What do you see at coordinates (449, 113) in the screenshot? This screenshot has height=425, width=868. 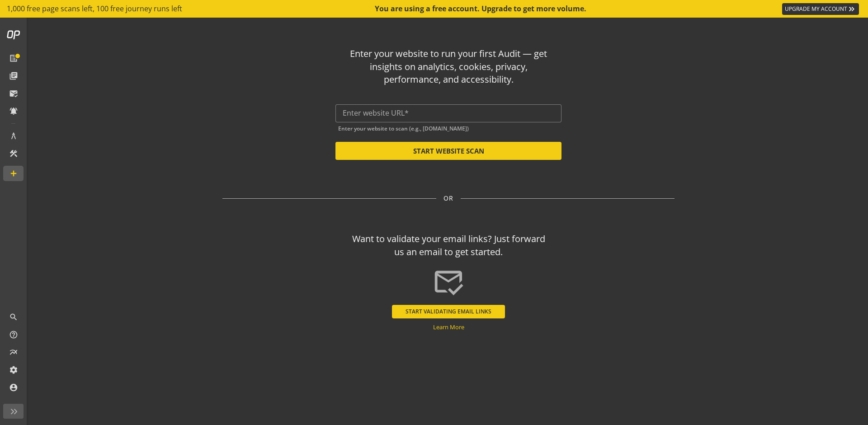 I see `input: Enter website URL*` at bounding box center [449, 113].